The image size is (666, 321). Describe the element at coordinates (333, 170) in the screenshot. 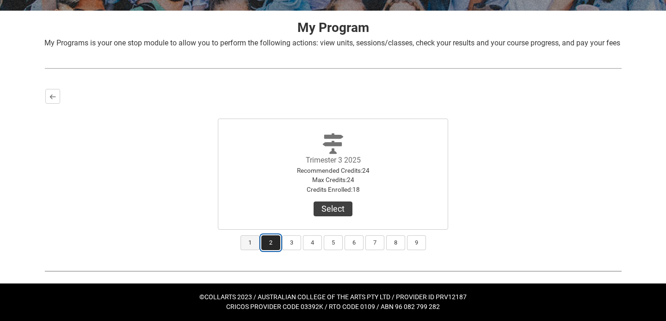

I see `div: Recommended Credits : 24` at that location.